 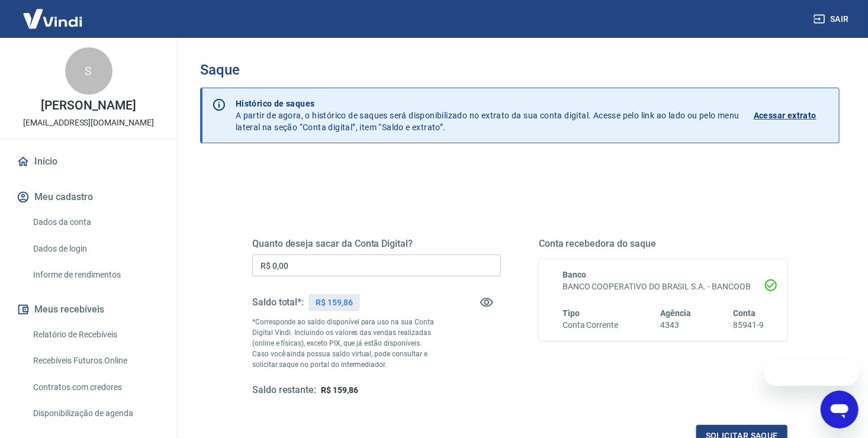 I want to click on h6: Conta Corrente, so click(x=590, y=325).